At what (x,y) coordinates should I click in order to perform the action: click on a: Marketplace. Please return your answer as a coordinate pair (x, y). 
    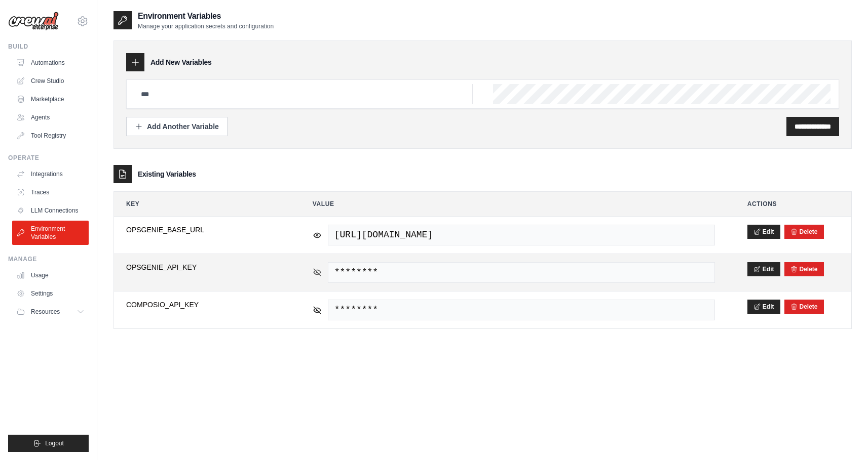
    Looking at the image, I should click on (50, 99).